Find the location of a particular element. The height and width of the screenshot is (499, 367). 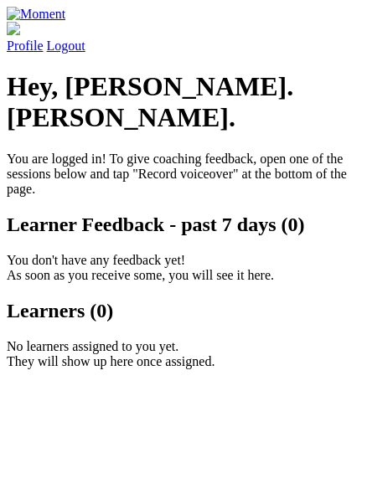

img: Moment is located at coordinates (36, 14).